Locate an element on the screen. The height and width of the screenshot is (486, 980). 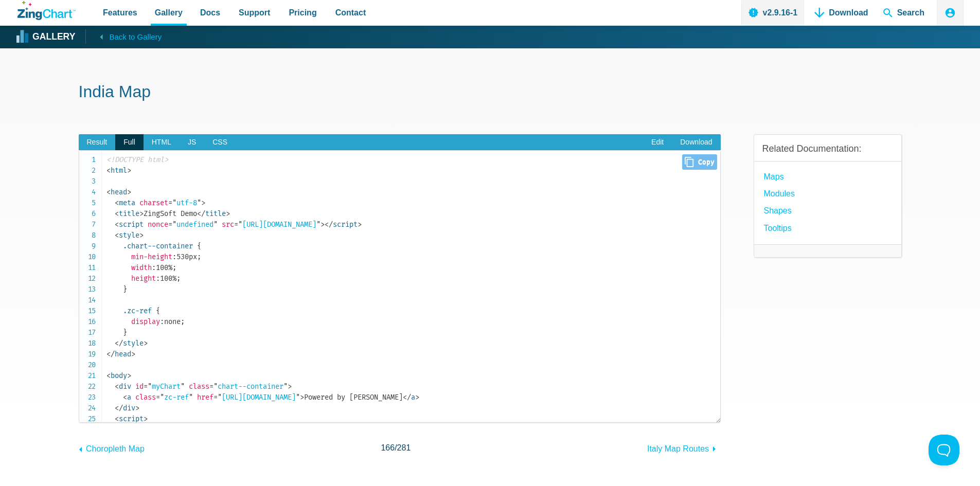
span: zc-ref is located at coordinates (174, 396).